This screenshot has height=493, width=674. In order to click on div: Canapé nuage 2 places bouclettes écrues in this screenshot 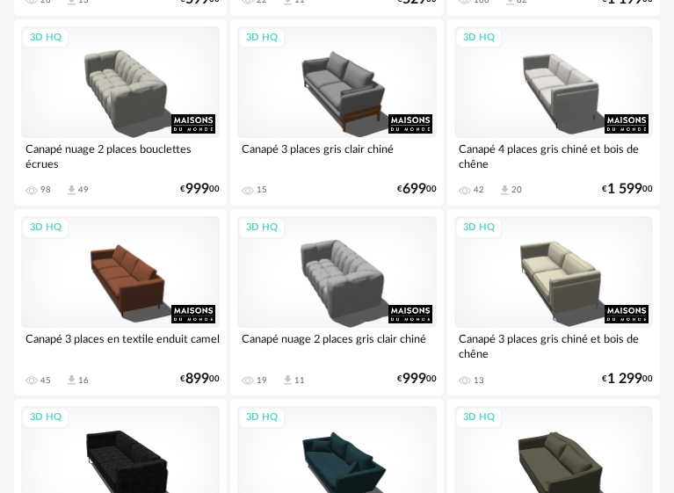, I will do `click(120, 156)`.